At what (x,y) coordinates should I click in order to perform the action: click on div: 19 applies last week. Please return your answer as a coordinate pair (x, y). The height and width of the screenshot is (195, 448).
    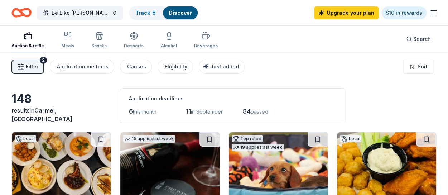
    Looking at the image, I should click on (258, 147).